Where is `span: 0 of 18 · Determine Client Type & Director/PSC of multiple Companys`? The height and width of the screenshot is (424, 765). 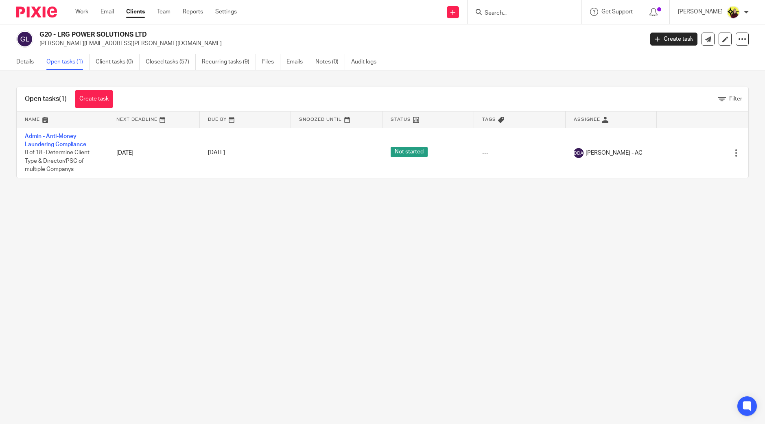
span: 0 of 18 · Determine Client Type & Director/PSC of multiple Companys is located at coordinates (57, 161).